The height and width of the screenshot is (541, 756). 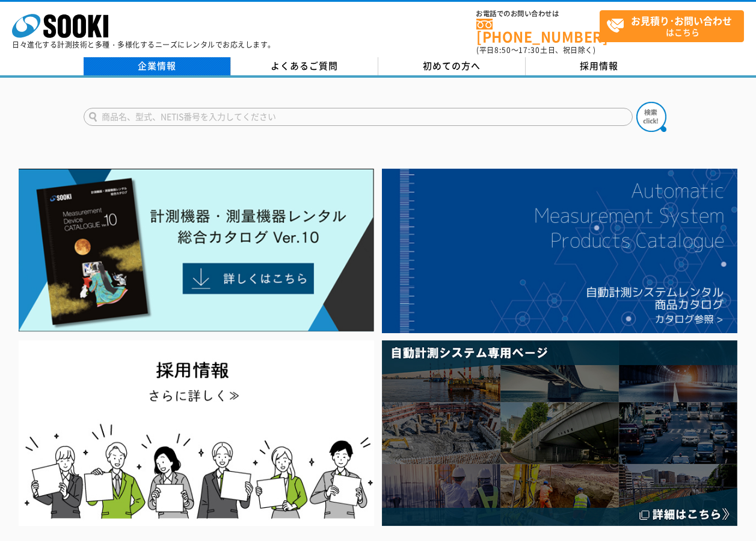 I want to click on a: お見積り･お問い合わせはこちら, so click(x=672, y=26).